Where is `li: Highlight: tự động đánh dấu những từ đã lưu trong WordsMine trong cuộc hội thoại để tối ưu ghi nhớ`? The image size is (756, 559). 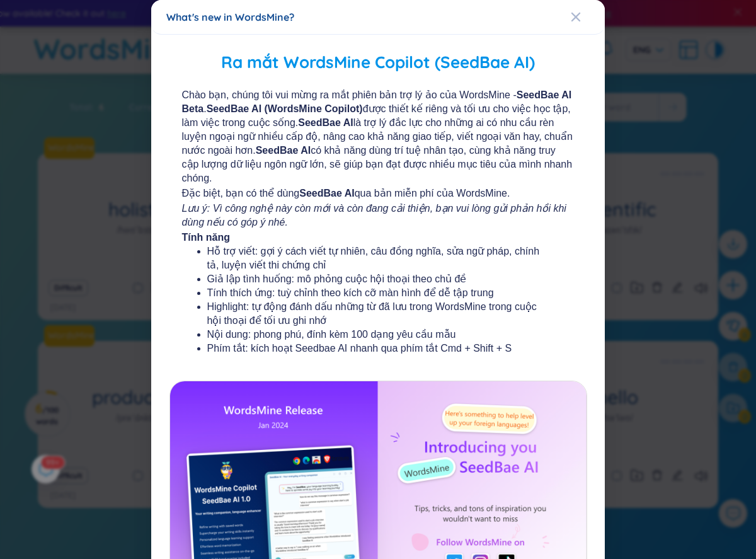 li: Highlight: tự động đánh dấu những từ đã lưu trong WordsMine trong cuộc hội thoại để tối ưu ghi nhớ is located at coordinates (378, 313).